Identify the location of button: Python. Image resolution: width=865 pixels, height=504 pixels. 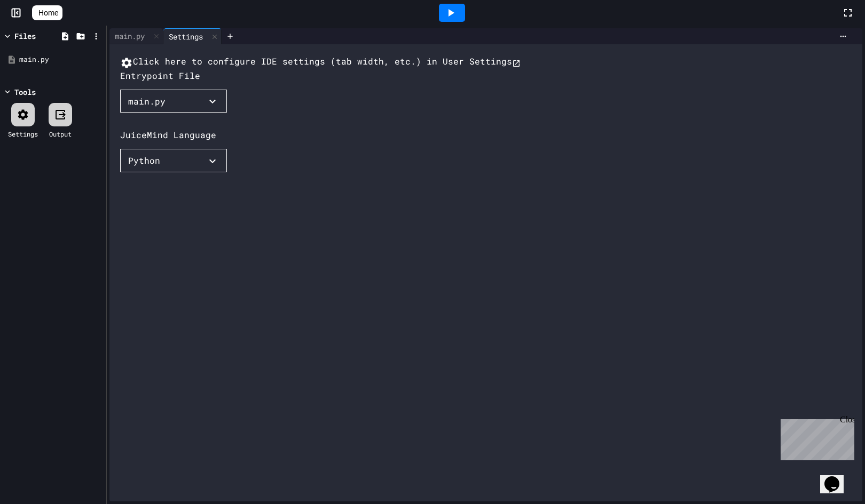
(174, 161).